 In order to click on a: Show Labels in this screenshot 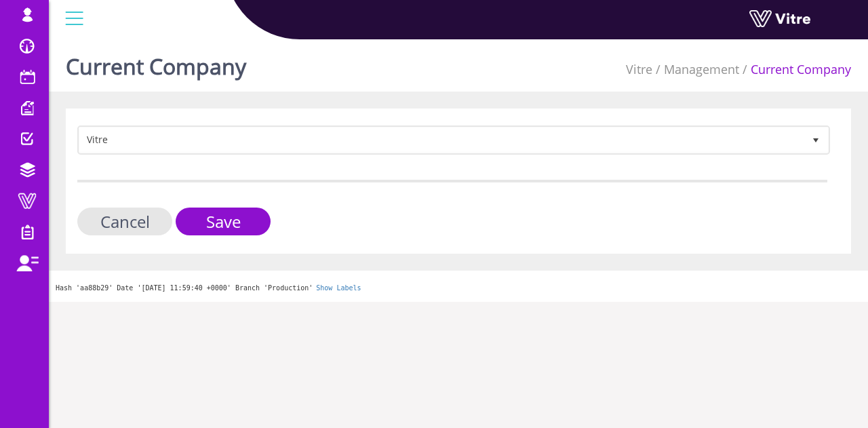, I will do `click(338, 288)`.